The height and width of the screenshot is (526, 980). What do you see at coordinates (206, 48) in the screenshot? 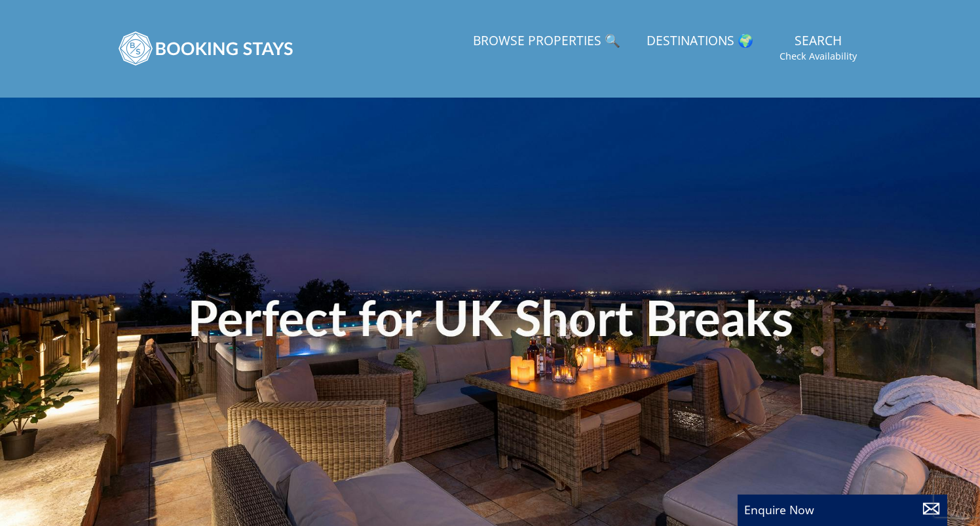
I see `img: BookingStays` at bounding box center [206, 48].